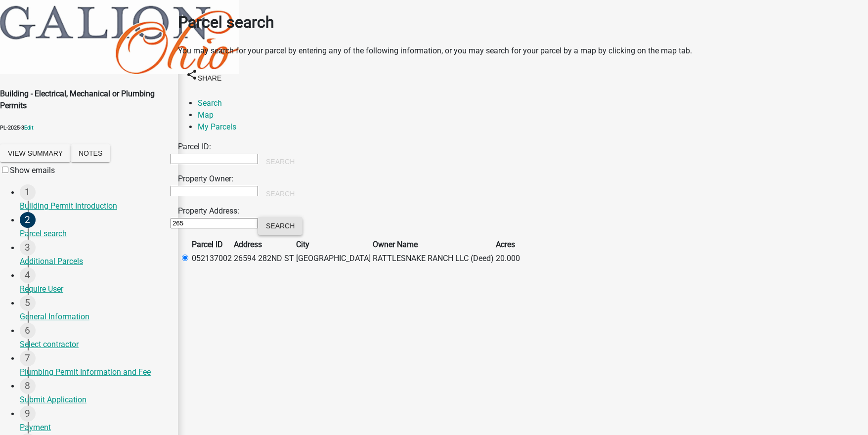 The height and width of the screenshot is (435, 868). I want to click on div: Submit Application, so click(95, 400).